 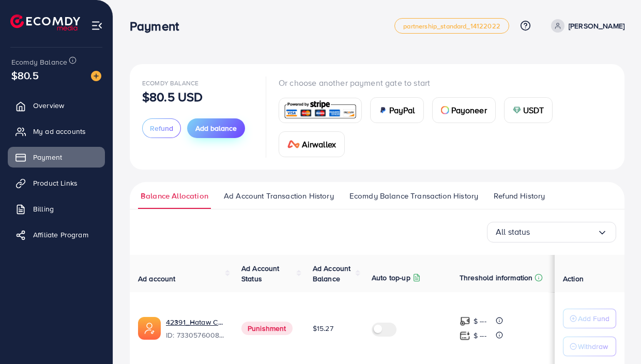 I want to click on img: ic-ads-acc.e4c84228.svg, so click(x=149, y=328).